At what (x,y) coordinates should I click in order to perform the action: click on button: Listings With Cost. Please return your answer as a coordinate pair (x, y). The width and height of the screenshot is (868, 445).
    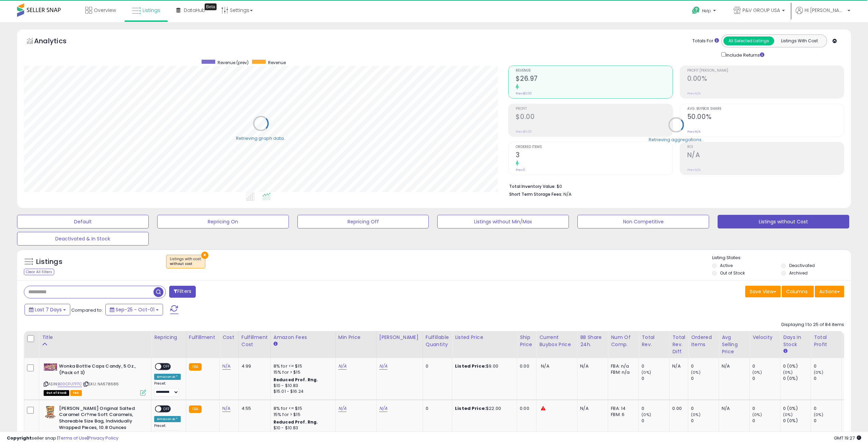
    Looking at the image, I should click on (799, 41).